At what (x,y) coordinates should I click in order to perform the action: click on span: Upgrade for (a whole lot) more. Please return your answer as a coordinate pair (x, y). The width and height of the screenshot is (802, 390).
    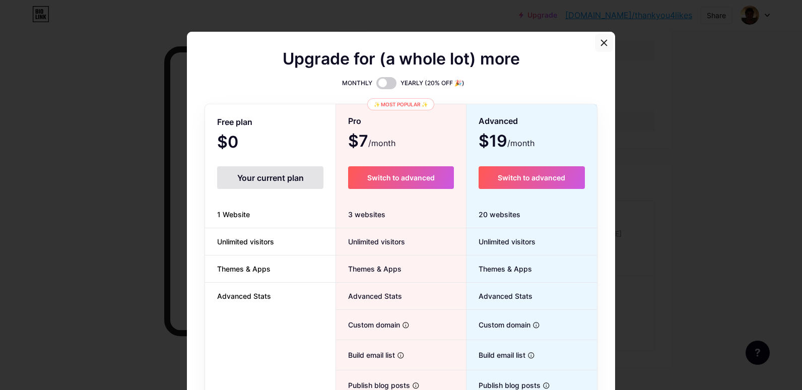
    Looking at the image, I should click on (401, 59).